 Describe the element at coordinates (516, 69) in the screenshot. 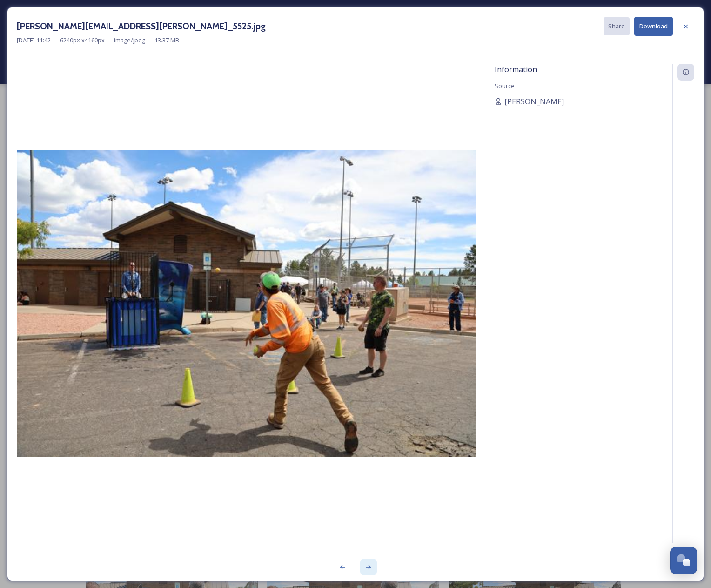

I see `span: Information` at that location.